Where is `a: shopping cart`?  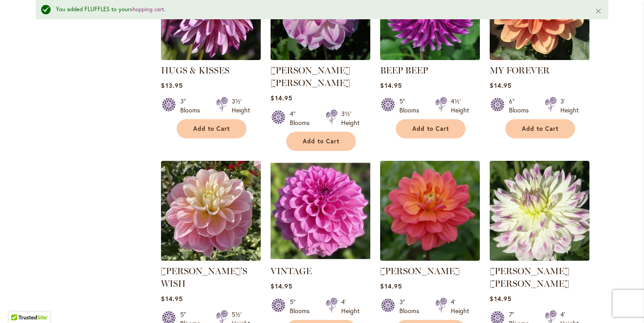 a: shopping cart is located at coordinates (147, 9).